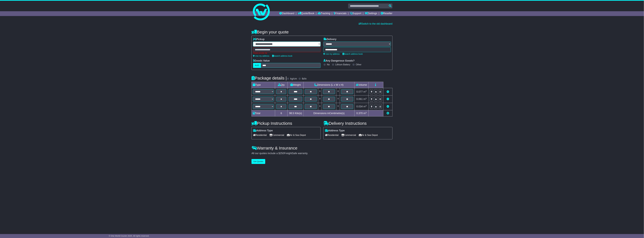 Image resolution: width=644 pixels, height=238 pixels. What do you see at coordinates (287, 53) in the screenshot?
I see `div: Please provide city` at bounding box center [287, 53].